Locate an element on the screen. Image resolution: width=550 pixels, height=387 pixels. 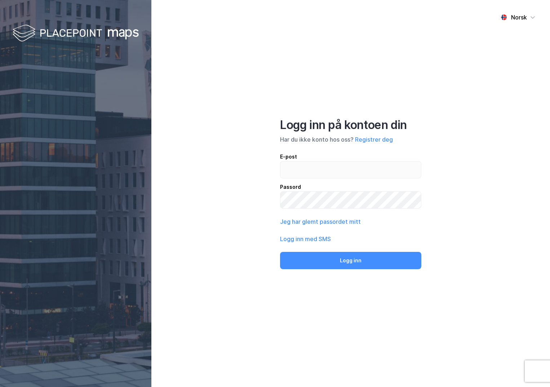
button: Logg inn is located at coordinates (351, 261).